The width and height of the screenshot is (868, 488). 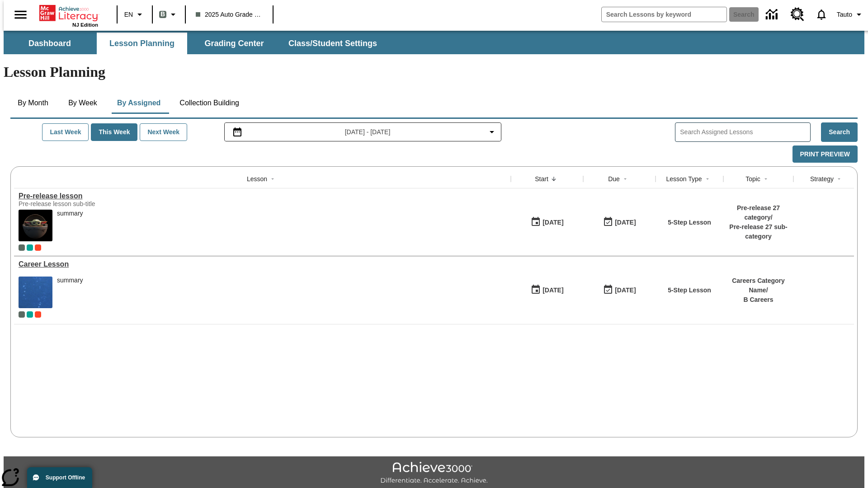 What do you see at coordinates (822, 15) in the screenshot?
I see `a: Notifications` at bounding box center [822, 15].